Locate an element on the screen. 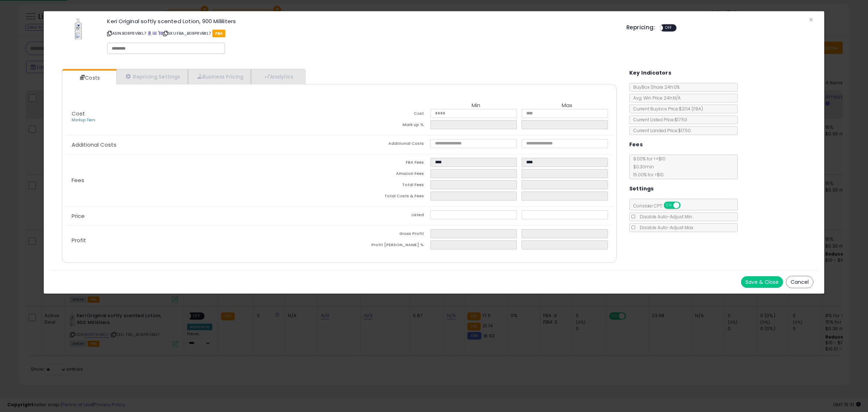  td: Total Costs & Fees is located at coordinates (385, 197).